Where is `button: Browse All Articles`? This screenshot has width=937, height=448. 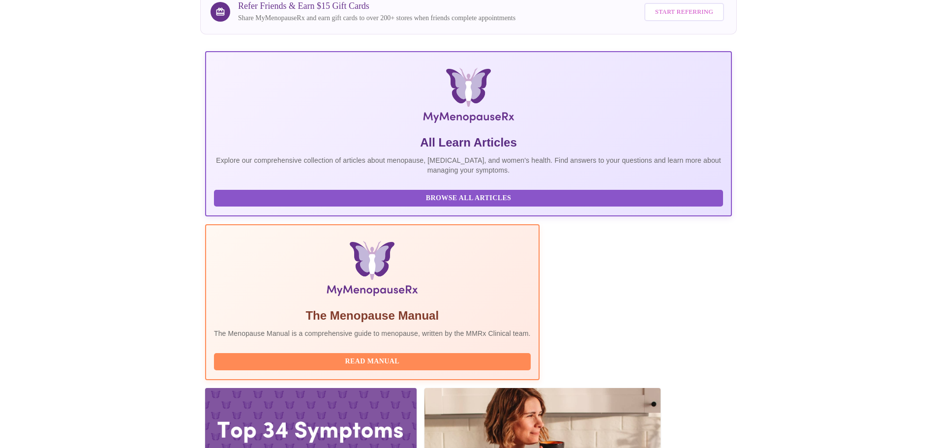
button: Browse All Articles is located at coordinates (468, 198).